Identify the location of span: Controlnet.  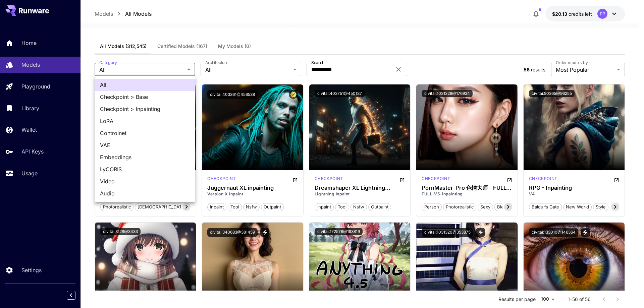
(145, 133).